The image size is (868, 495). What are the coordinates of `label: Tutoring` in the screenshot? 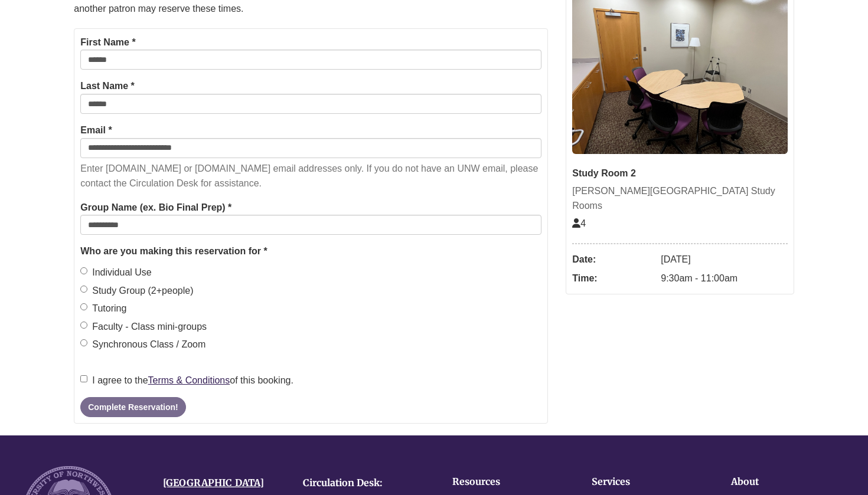 It's located at (103, 309).